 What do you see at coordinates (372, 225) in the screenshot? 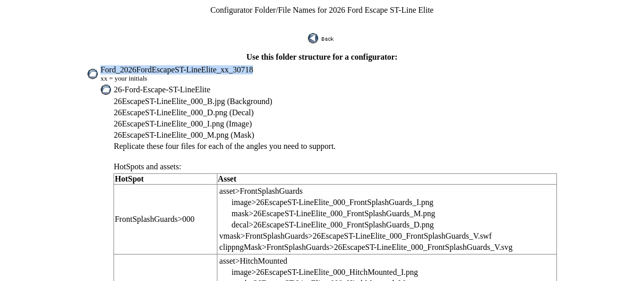
I see `td: decal> _D.png` at bounding box center [372, 225].